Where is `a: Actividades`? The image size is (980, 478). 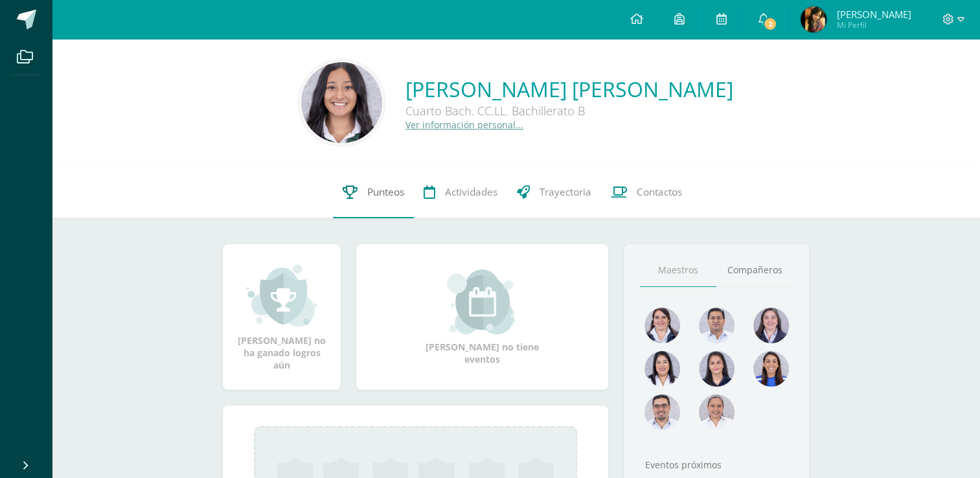
a: Actividades is located at coordinates (461, 192).